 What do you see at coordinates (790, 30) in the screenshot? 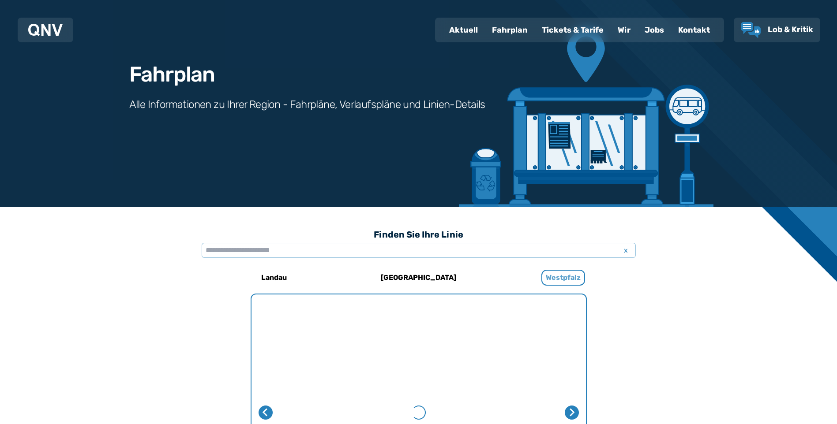
I see `span: Lob & Kritik` at bounding box center [790, 30].